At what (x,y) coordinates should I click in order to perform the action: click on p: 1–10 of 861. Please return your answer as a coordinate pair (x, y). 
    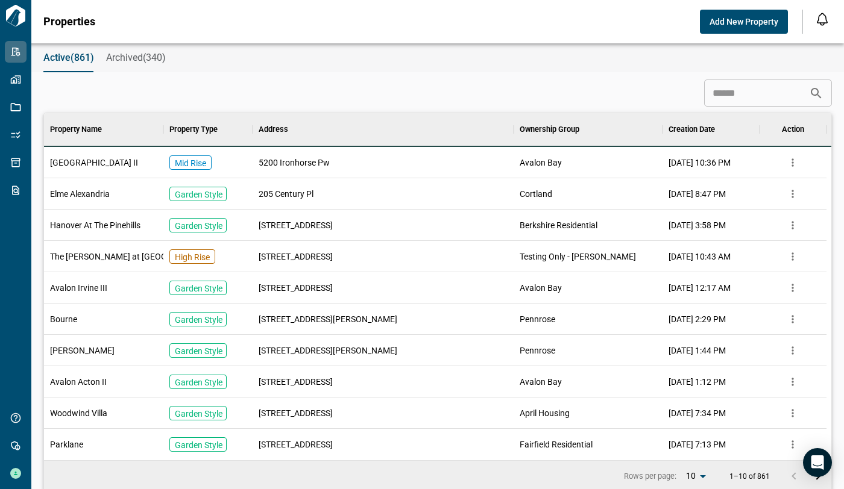
    Looking at the image, I should click on (749, 477).